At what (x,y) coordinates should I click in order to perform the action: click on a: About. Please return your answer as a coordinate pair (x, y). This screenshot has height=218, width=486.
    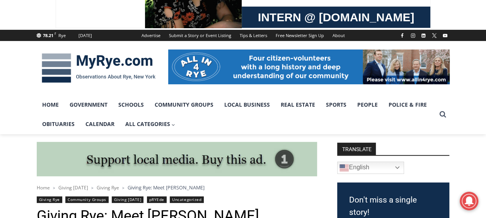
    Looking at the image, I should click on (338, 35).